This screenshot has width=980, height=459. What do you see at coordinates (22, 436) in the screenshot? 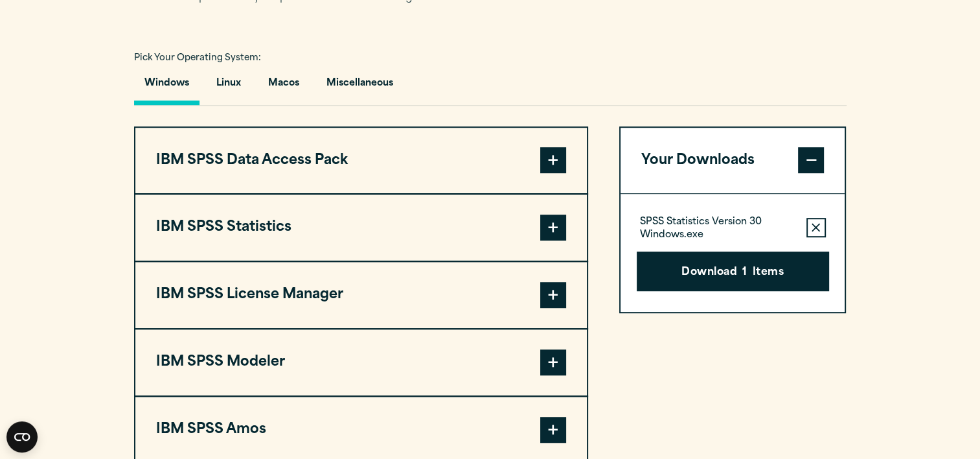
I see `button: Open CMP widget` at bounding box center [22, 436].